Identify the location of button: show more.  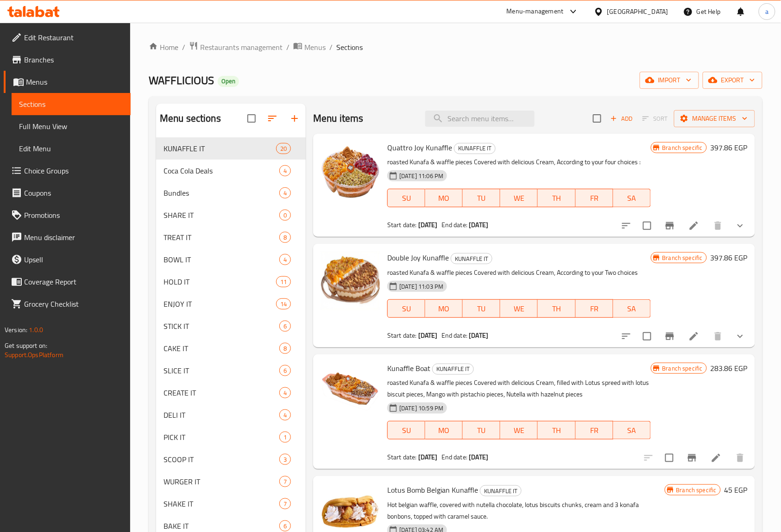
(741, 226).